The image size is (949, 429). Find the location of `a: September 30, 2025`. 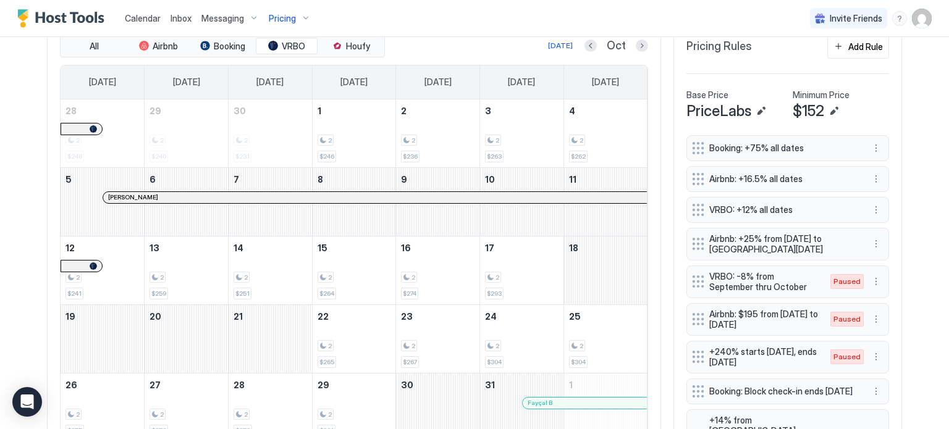

a: September 30, 2025 is located at coordinates (270, 111).